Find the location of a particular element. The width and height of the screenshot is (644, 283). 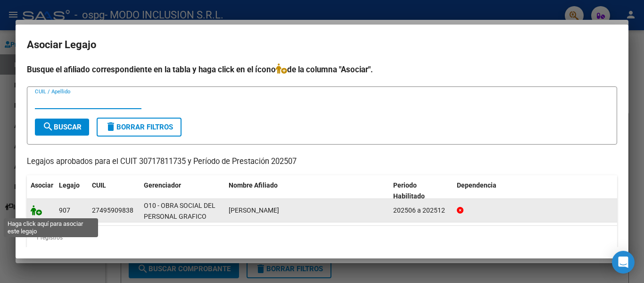

span: CASTAÑO KEILA SOFIA is located at coordinates (254, 210).